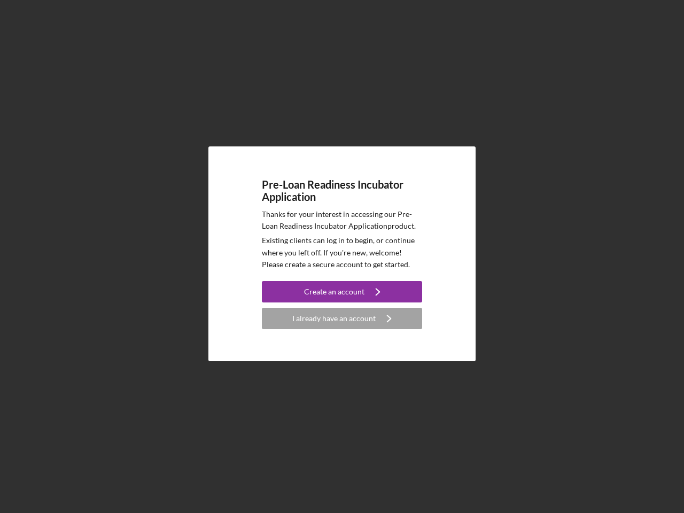  Describe the element at coordinates (334, 319) in the screenshot. I see `div: I already have an account` at that location.